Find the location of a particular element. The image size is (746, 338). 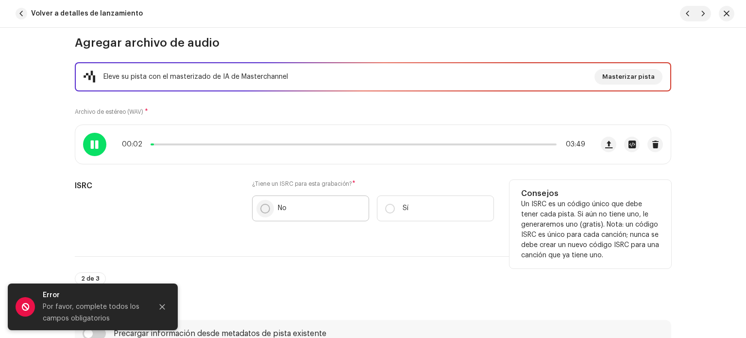

h5: ISRC is located at coordinates (156, 186).